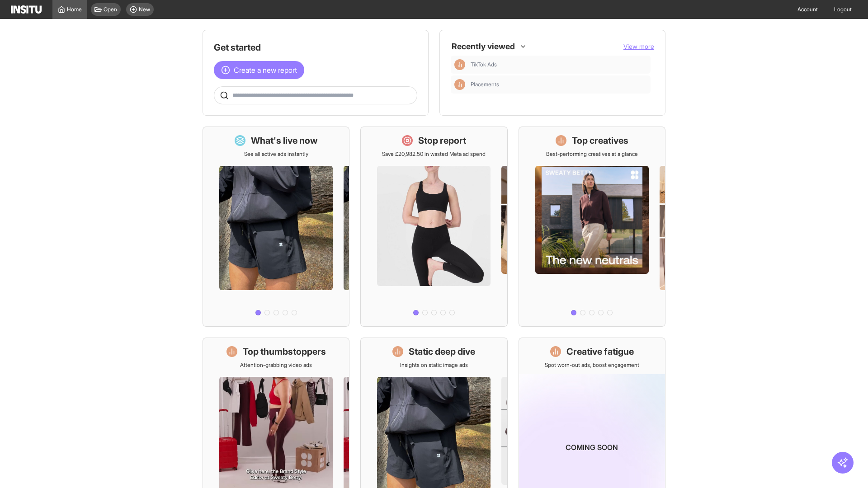 This screenshot has width=868, height=488. What do you see at coordinates (276, 226) in the screenshot?
I see `a: What's live nowSee all active ads instantly` at bounding box center [276, 226].